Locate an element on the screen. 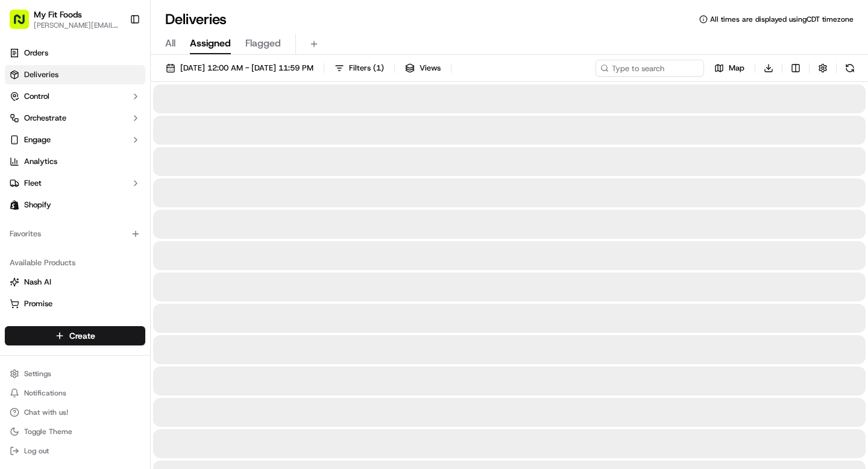  button: Map is located at coordinates (729, 68).